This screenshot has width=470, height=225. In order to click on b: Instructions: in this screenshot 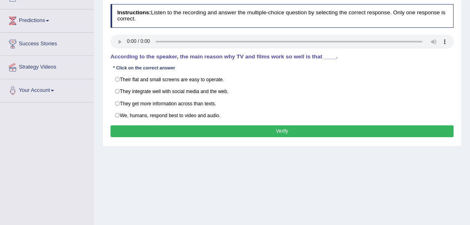, I will do `click(134, 12)`.